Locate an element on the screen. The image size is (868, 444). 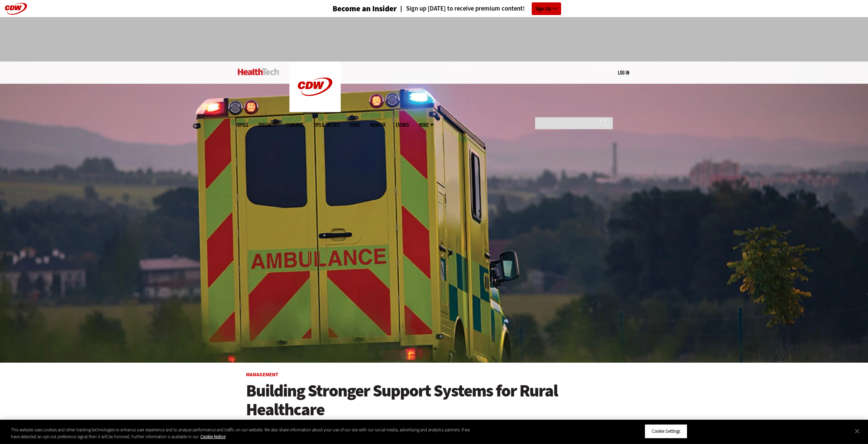
a: Features is located at coordinates (294, 125).